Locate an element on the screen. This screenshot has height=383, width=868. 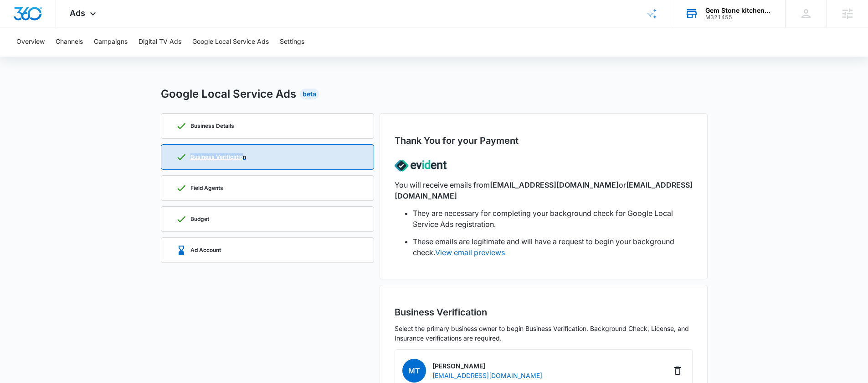
div: account id is located at coordinates (739, 17).